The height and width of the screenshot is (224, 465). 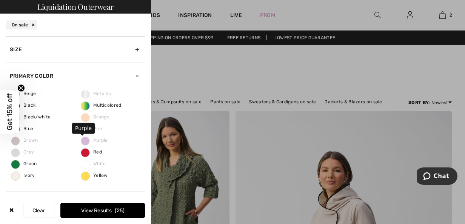 What do you see at coordinates (75, 76) in the screenshot?
I see `div: Primary Color` at bounding box center [75, 76].